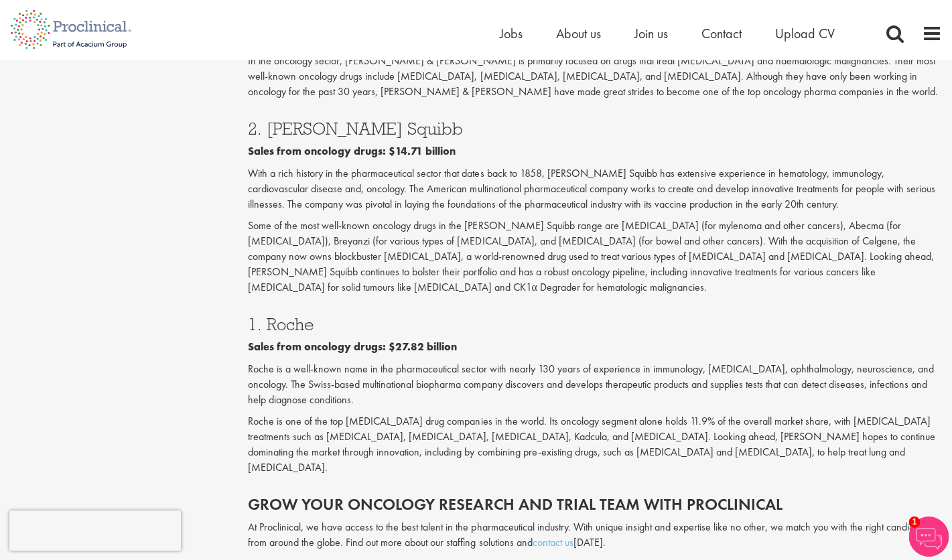 The image size is (952, 560). What do you see at coordinates (552, 542) in the screenshot?
I see `a: contact us` at bounding box center [552, 542].